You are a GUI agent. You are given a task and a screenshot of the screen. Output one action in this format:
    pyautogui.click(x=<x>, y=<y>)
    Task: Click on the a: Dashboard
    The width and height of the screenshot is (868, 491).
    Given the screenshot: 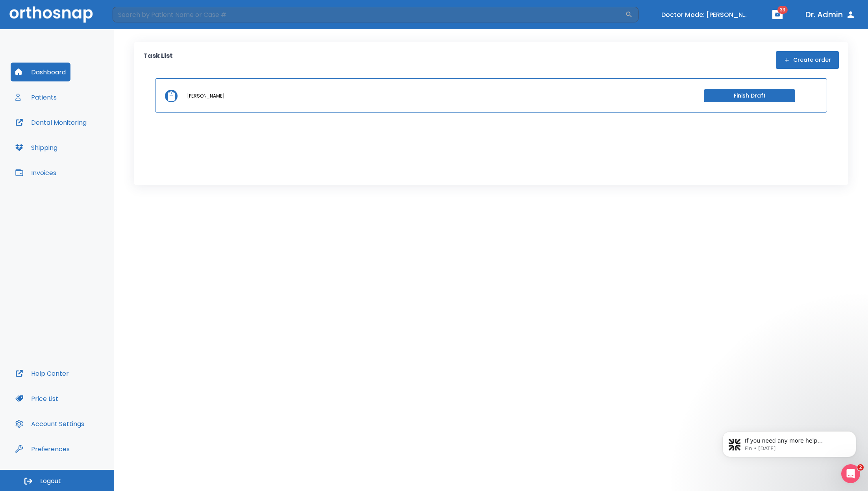 What is the action you would take?
    pyautogui.click(x=40, y=72)
    